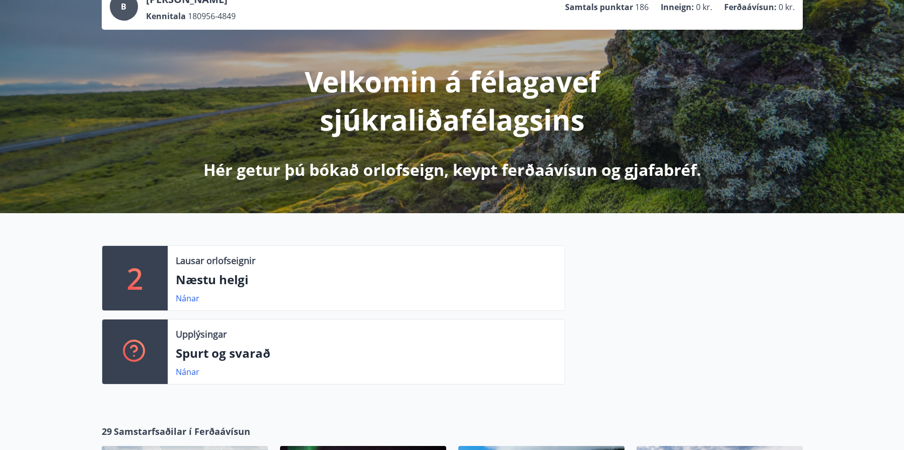 This screenshot has width=904, height=450. What do you see at coordinates (366, 279) in the screenshot?
I see `p: Næstu helgi` at bounding box center [366, 279].